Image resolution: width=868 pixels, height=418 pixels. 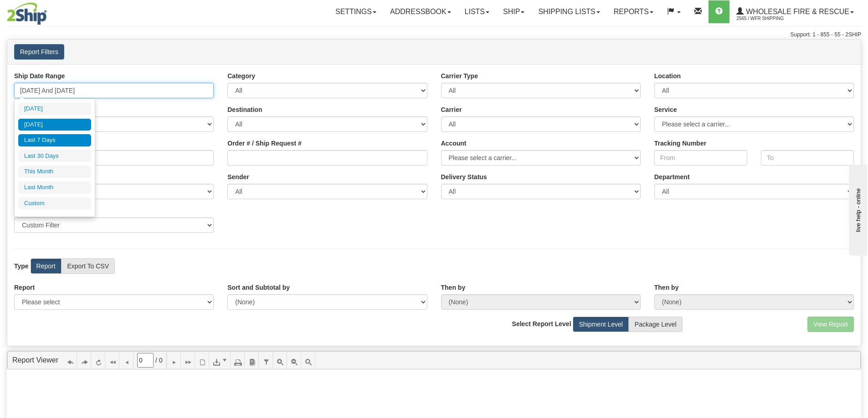 I want to click on img: logo2565.jpg, so click(x=27, y=14).